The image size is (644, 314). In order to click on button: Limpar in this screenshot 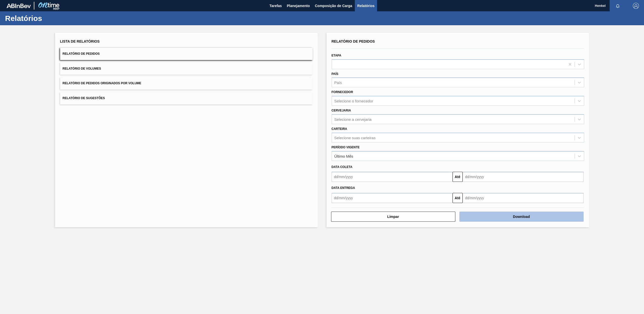, I will do `click(393, 217)`.